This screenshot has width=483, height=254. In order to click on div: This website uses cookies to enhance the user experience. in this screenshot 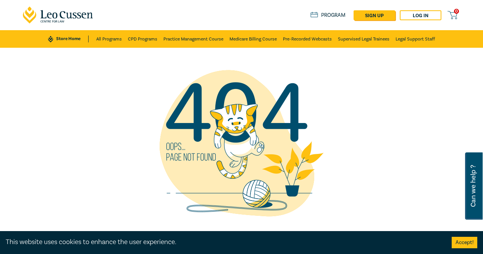, I will do `click(223, 242)`.